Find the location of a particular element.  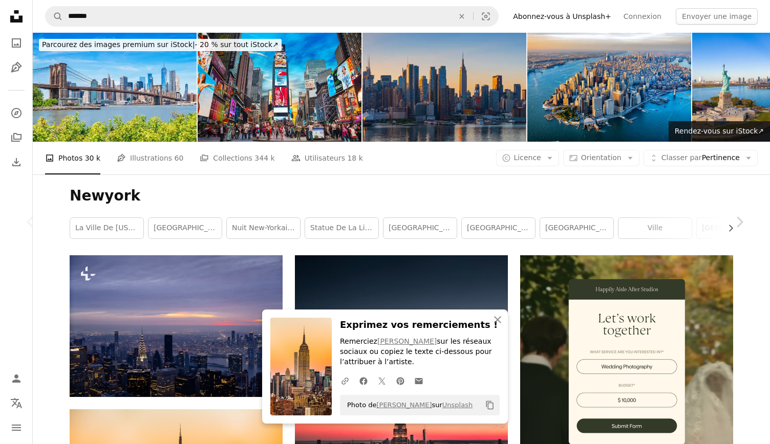

span: Licence is located at coordinates (527, 158).